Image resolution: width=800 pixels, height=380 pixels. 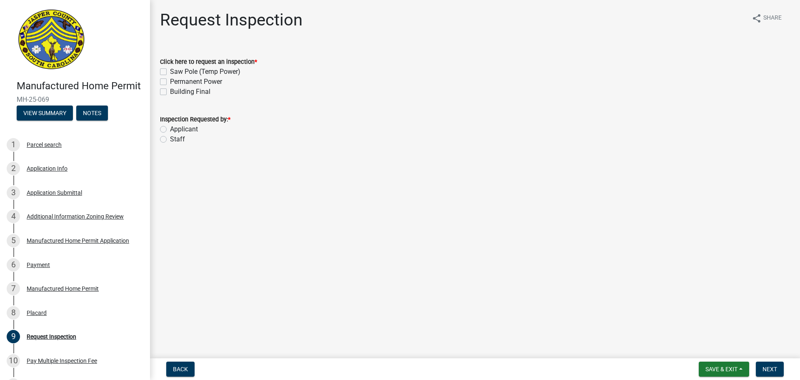 I want to click on div: 7, so click(x=13, y=288).